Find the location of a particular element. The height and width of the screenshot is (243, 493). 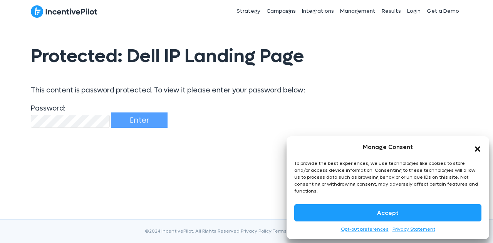

div: ©2024 IncentivePilot. All Rights Reserved. | | | is located at coordinates (247, 235).